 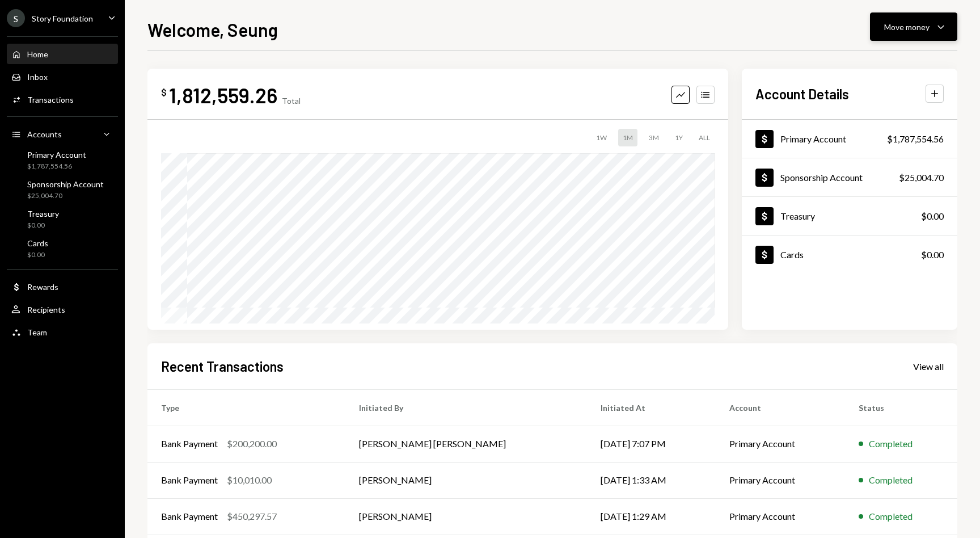 What do you see at coordinates (929, 366) in the screenshot?
I see `a: View all` at bounding box center [929, 366].